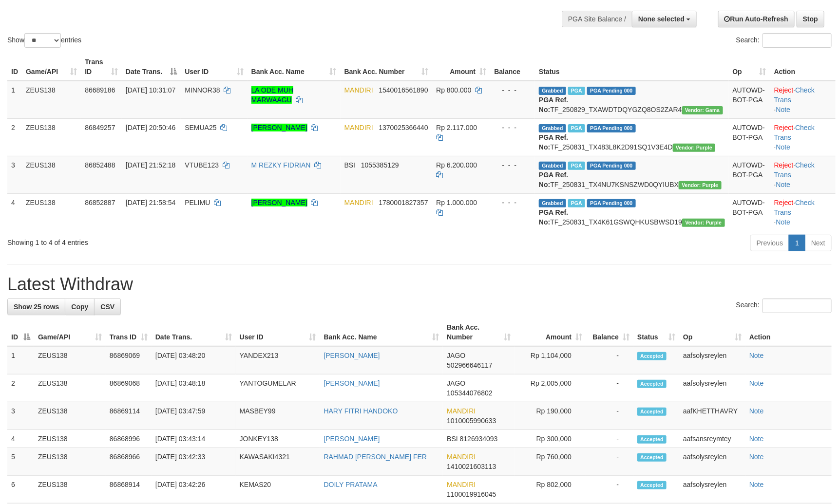 This screenshot has height=504, width=839. I want to click on span: Copy 8126934093 to clipboard, so click(479, 439).